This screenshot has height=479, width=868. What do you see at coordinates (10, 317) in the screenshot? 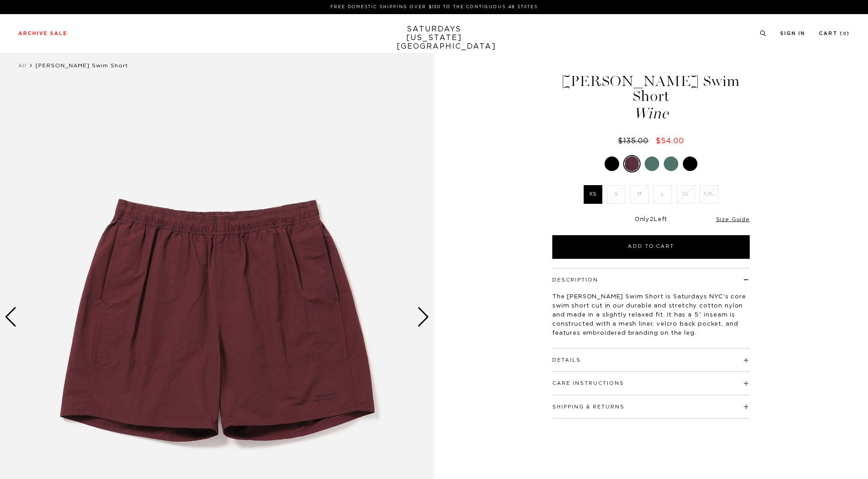
I see `div: Previous slide` at bounding box center [10, 317].